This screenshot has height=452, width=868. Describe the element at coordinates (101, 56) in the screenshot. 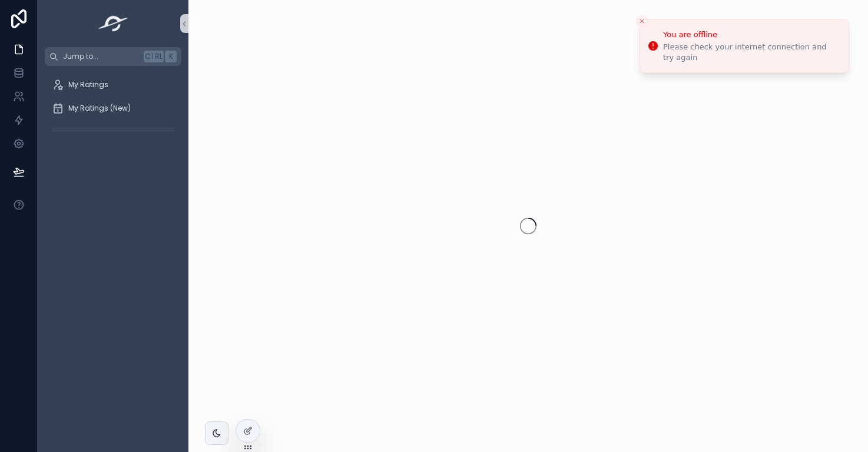

I see `span: Jump to...` at that location.